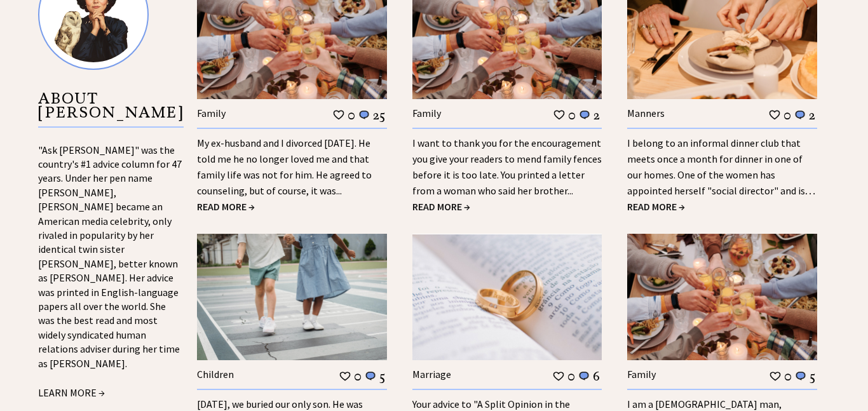  What do you see at coordinates (507, 297) in the screenshot?
I see `img: marriage.jpg` at bounding box center [507, 297].